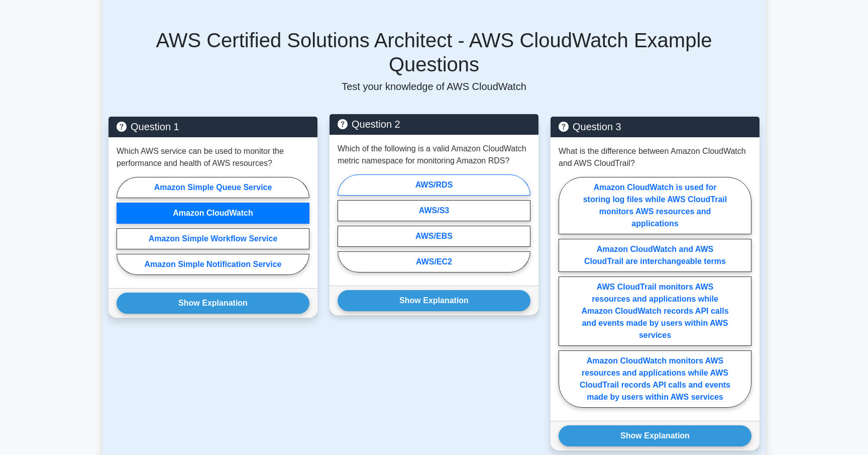 The image size is (868, 455). I want to click on label: AWS/RDS, so click(434, 185).